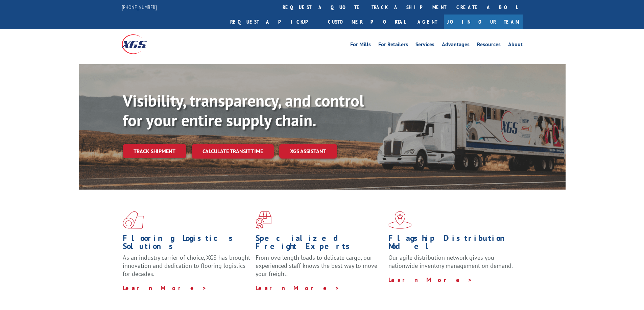 The height and width of the screenshot is (310, 644). I want to click on a: Services, so click(425, 45).